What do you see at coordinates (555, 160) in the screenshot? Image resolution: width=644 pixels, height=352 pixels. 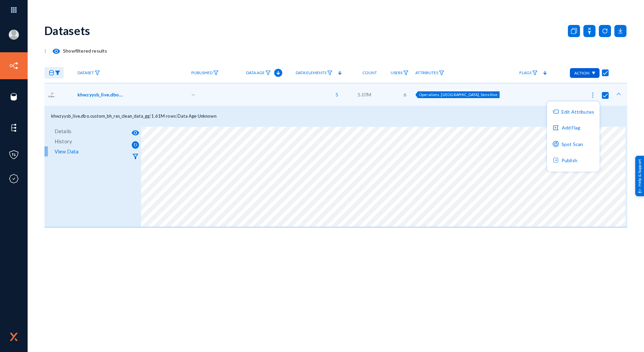 I see `img: icon-publish.svg` at bounding box center [555, 160].